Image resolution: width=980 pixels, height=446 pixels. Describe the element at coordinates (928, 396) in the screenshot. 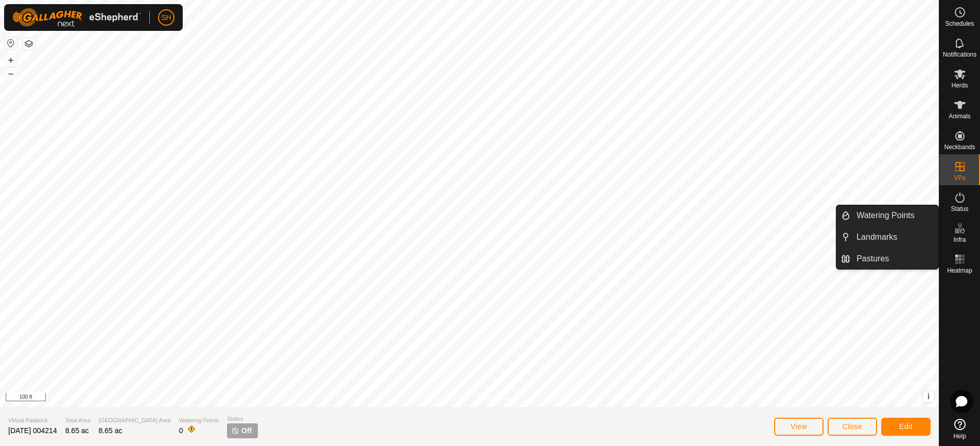

I see `span: i` at that location.